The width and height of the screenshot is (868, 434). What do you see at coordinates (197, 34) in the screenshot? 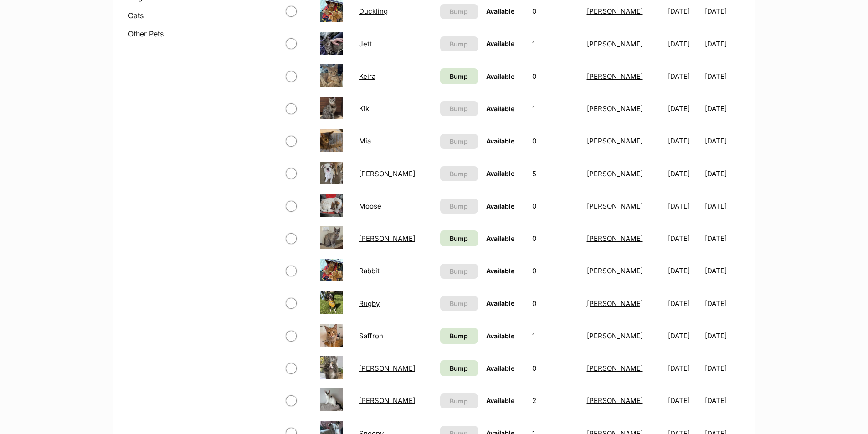
I see `a: Other Pets` at bounding box center [197, 34].